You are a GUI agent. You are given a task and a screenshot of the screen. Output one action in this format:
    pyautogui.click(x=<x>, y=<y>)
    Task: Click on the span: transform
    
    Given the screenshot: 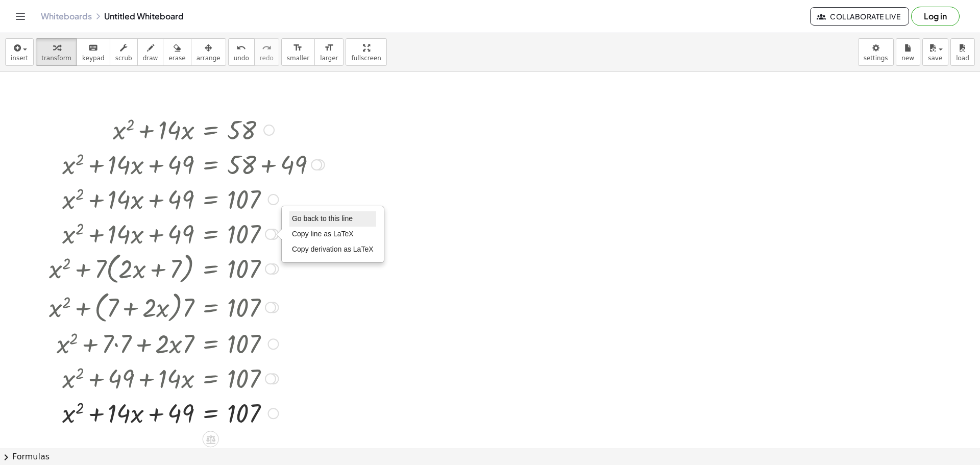 What is the action you would take?
    pyautogui.click(x=56, y=59)
    